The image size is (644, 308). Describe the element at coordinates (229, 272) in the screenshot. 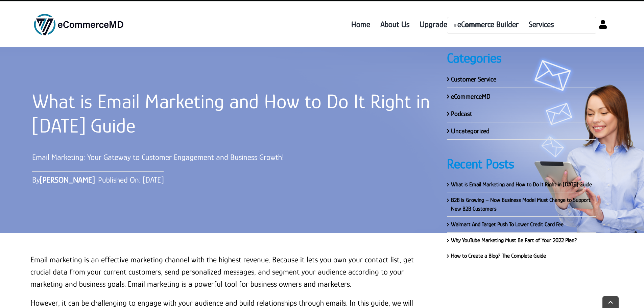

I see `p: Email marketing is an effective marketing channel with the highest revenue. Because it lets you o...` at that location.